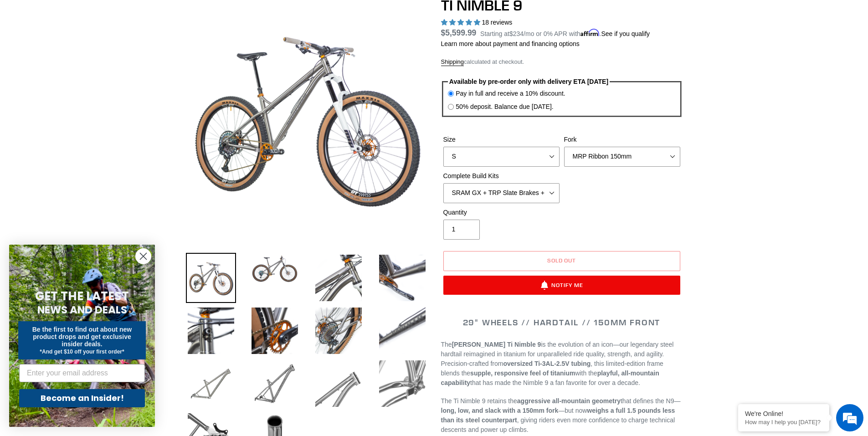 This screenshot has width=868, height=436. I want to click on button: Notify Me, so click(562, 285).